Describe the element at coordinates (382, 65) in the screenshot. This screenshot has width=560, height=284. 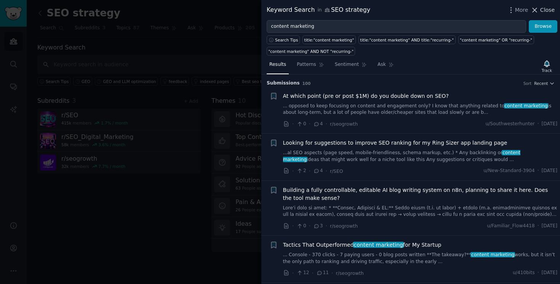
I see `span: Ask` at that location.